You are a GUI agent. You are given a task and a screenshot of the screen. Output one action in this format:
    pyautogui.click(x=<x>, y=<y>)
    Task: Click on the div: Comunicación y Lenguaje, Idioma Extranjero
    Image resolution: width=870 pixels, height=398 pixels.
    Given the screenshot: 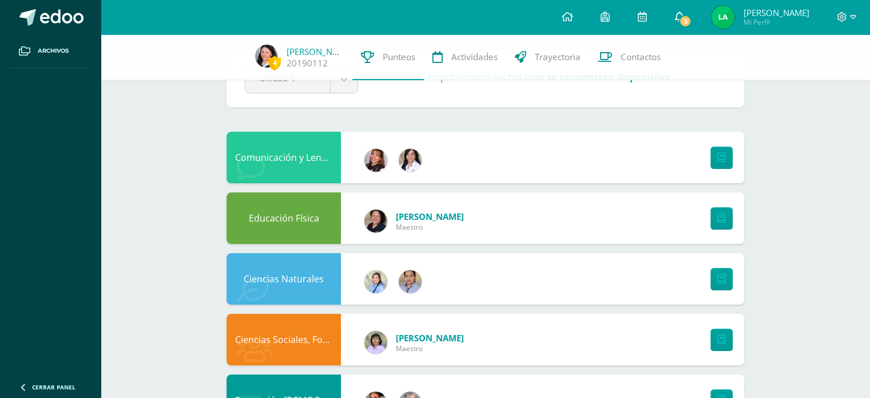 What is the action you would take?
    pyautogui.click(x=284, y=157)
    